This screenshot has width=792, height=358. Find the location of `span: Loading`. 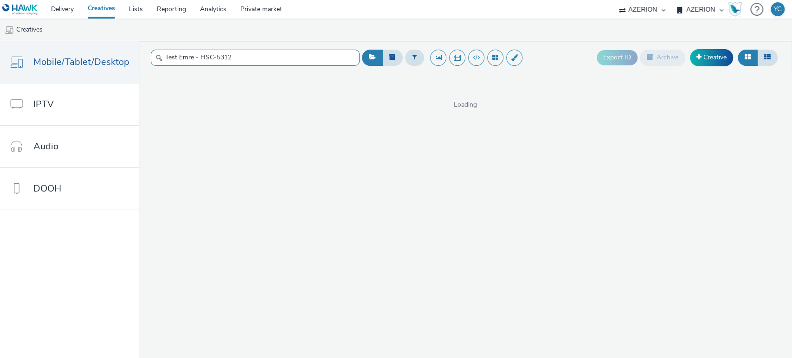

span: Loading is located at coordinates (466, 105).